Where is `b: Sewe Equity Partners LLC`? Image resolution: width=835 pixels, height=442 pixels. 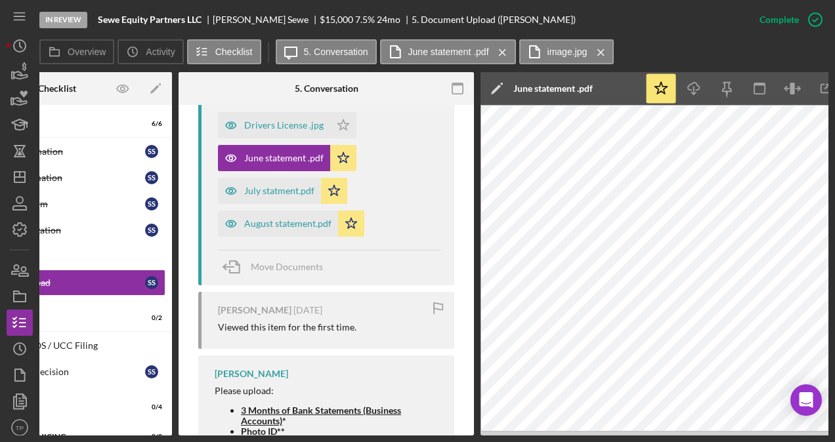 b: Sewe Equity Partners LLC is located at coordinates (150, 20).